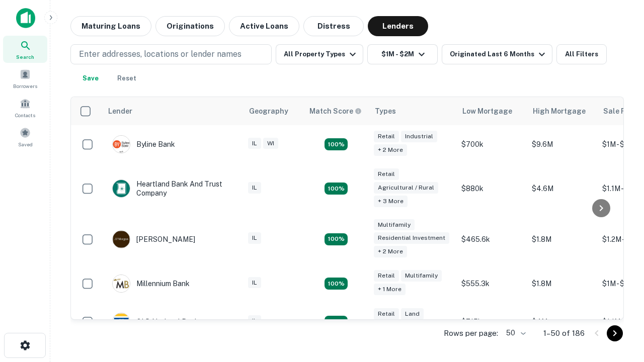  Describe the element at coordinates (143, 144) in the screenshot. I see `div: Byline Bank` at that location.